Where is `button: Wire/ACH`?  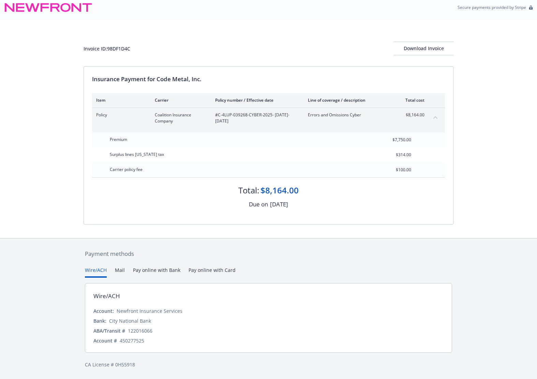
button: Wire/ACH is located at coordinates (96, 272).